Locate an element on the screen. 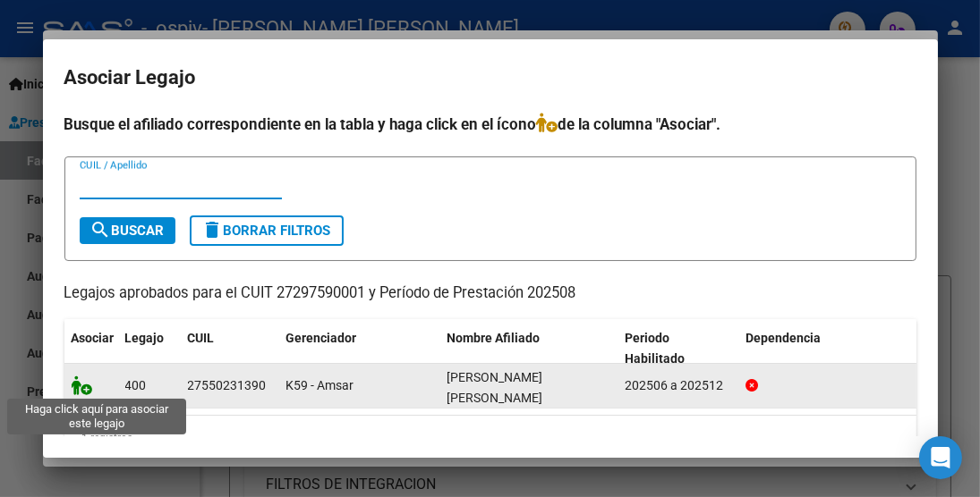  datatable-header-cell: Periodo Habilitado is located at coordinates (678, 348).